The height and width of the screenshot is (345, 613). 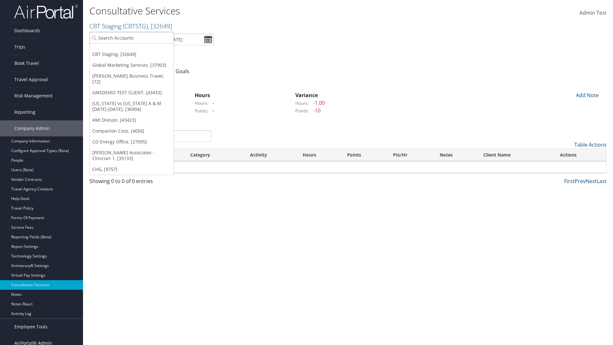 I want to click on th: Activity: activate to sort column ascending, so click(x=271, y=155).